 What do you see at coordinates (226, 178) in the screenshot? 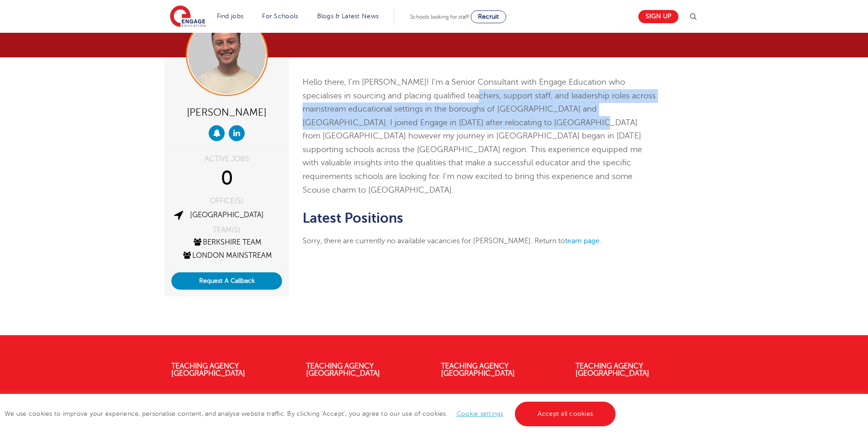
I see `div: 0` at bounding box center [226, 178].